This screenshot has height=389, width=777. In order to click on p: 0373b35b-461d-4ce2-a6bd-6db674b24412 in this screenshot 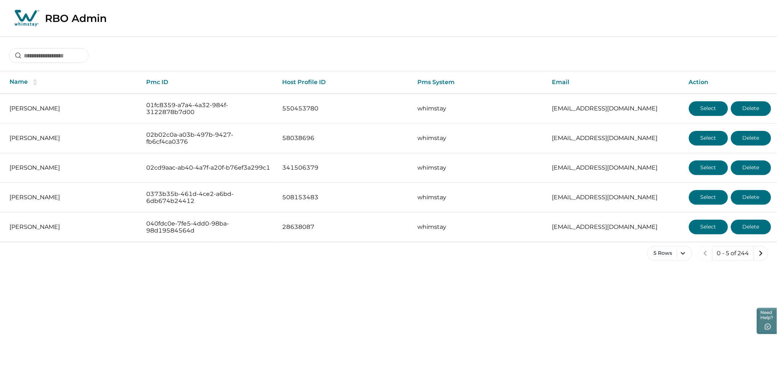, I will do `click(208, 197)`.